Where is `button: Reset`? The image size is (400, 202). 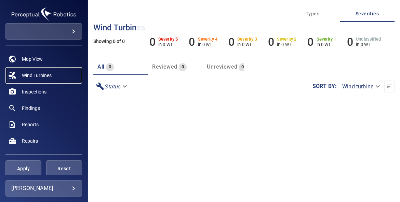 button: Reset is located at coordinates (64, 169).